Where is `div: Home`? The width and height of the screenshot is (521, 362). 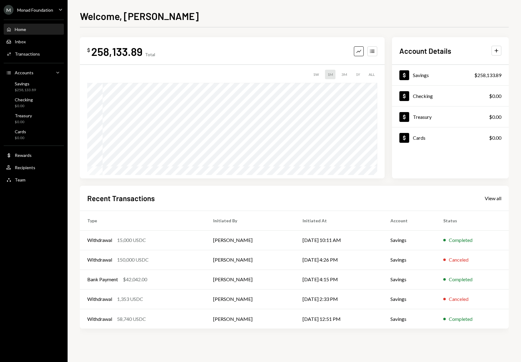
div: Home is located at coordinates (20, 29).